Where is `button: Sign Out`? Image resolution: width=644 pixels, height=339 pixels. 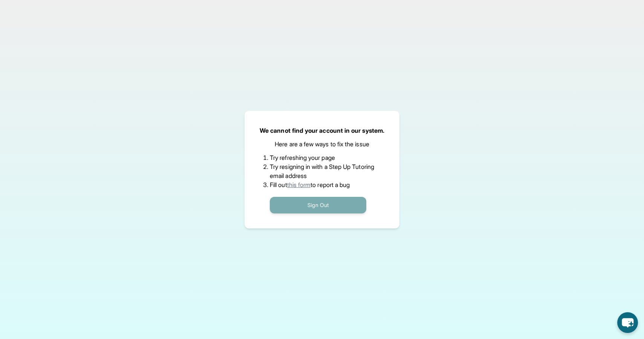 button: Sign Out is located at coordinates (318, 205).